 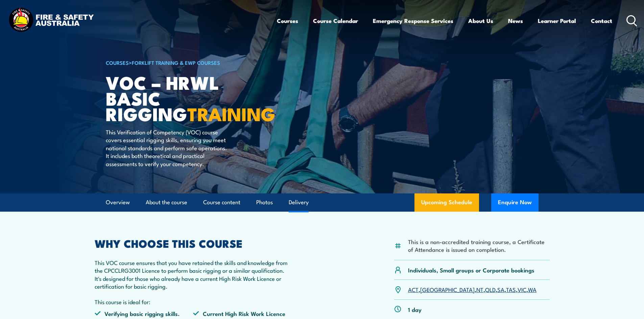 What do you see at coordinates (447, 203) in the screenshot?
I see `a: Upcoming Schedule` at bounding box center [447, 203].